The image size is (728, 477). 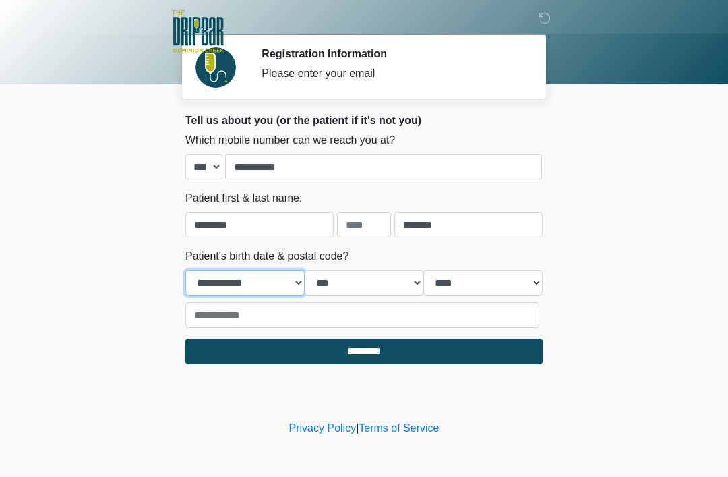 What do you see at coordinates (243, 198) in the screenshot?
I see `label: Patient first & last name:` at bounding box center [243, 198].